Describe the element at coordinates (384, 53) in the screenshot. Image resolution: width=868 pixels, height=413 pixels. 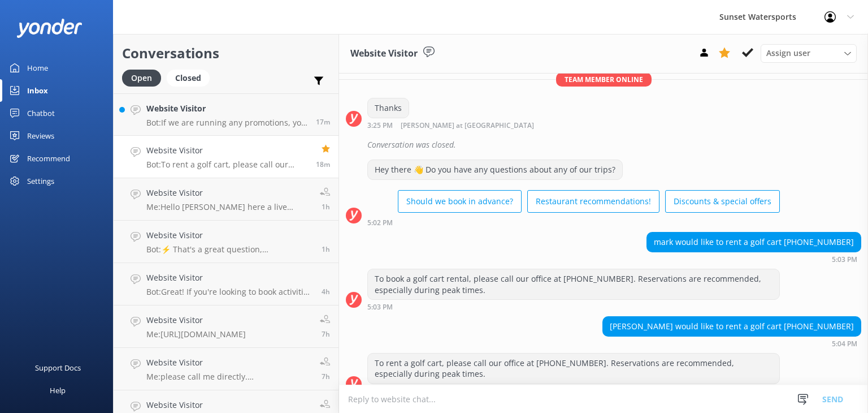
I see `h3: Website Visitor` at that location.